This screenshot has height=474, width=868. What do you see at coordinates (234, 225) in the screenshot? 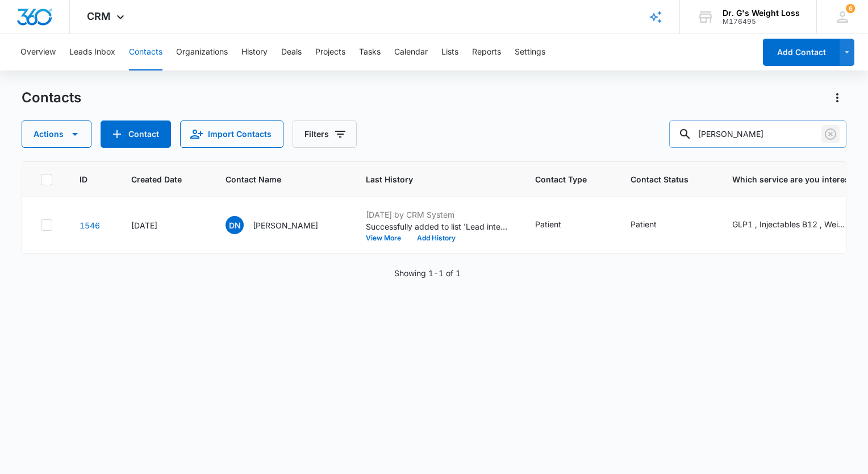
I see `span: DN` at bounding box center [234, 225].